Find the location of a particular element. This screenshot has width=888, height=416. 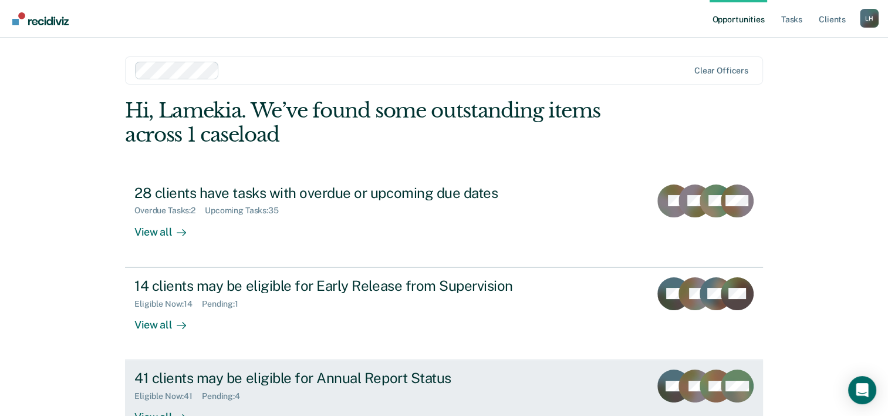

img: Recidiviz is located at coordinates (40, 19).